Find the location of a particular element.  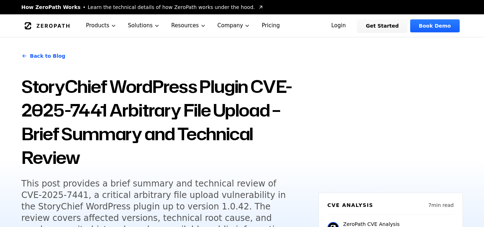

nav: Global is located at coordinates (242, 25).